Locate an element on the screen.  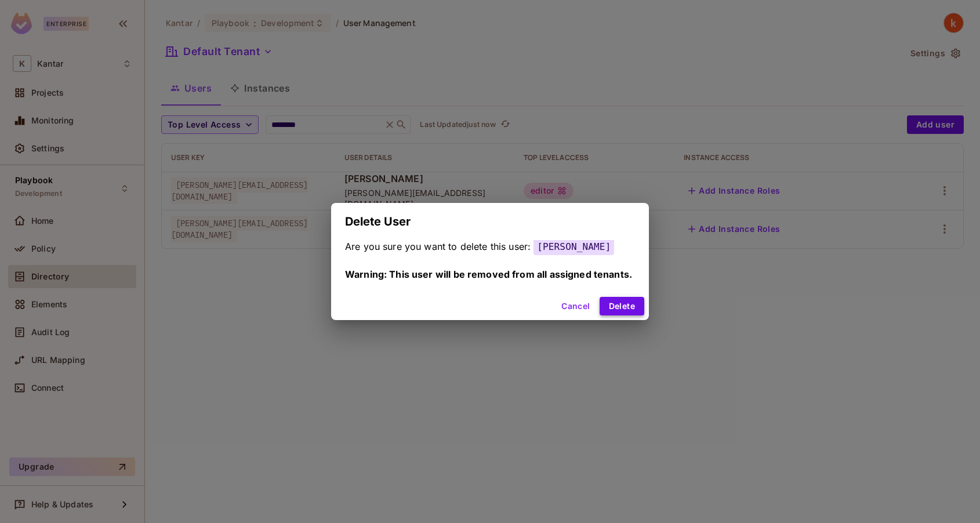
button: Delete is located at coordinates (622, 306).